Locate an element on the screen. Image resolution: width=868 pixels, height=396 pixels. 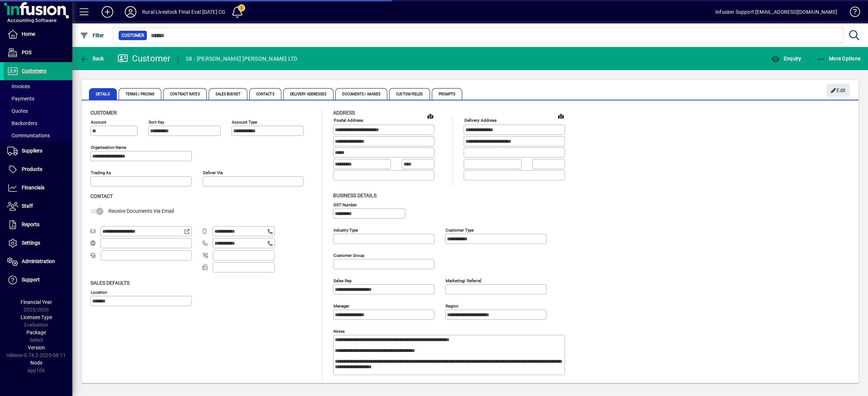
span: Contacts is located at coordinates (265, 94).